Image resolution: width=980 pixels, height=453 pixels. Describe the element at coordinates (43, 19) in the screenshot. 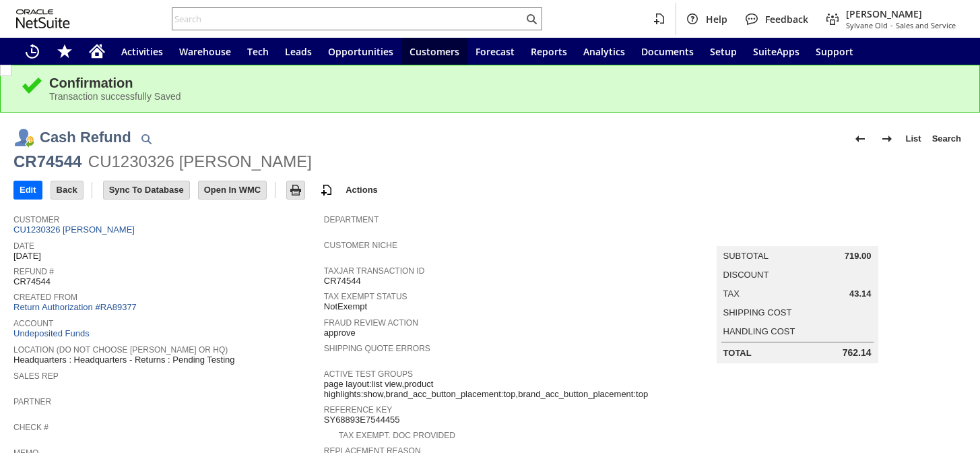

I see `svg: logo` at that location.